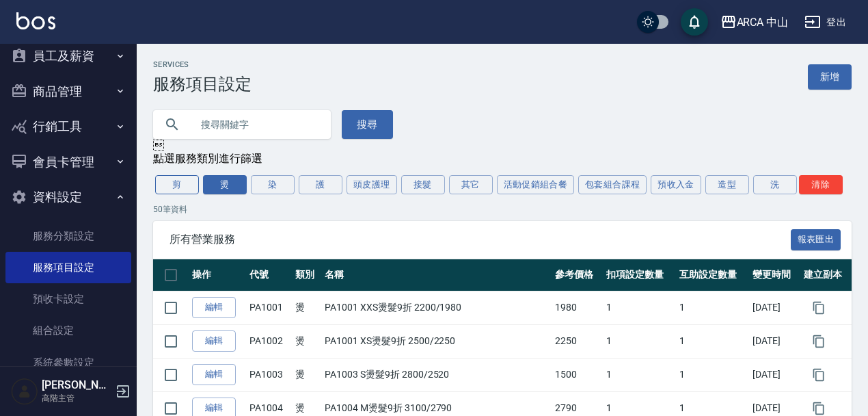  What do you see at coordinates (202, 84) in the screenshot?
I see `h3: 服務項目設定` at bounding box center [202, 84].